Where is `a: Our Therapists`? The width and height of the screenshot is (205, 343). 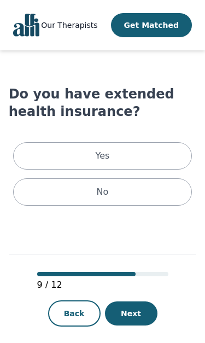
a: Our Therapists is located at coordinates (69, 25).